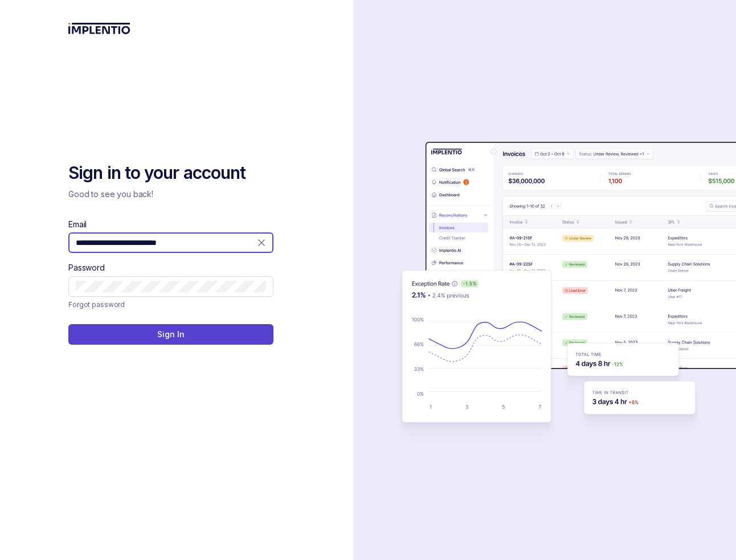 Image resolution: width=736 pixels, height=560 pixels. Describe the element at coordinates (77, 224) in the screenshot. I see `label: Email` at that location.